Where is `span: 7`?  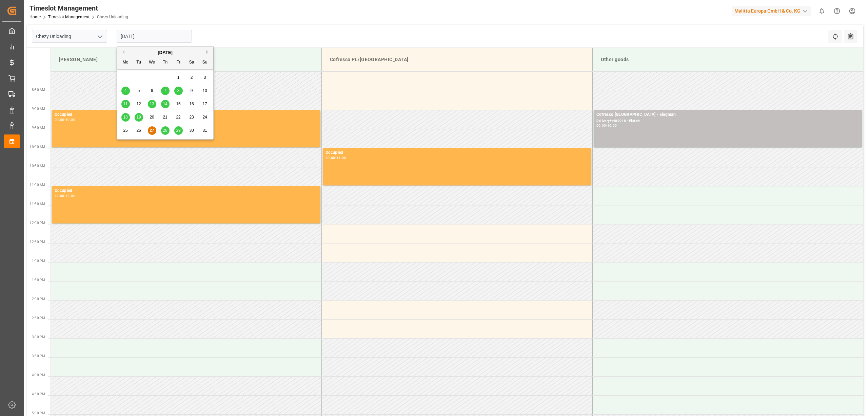
span: 7 is located at coordinates (165, 91).